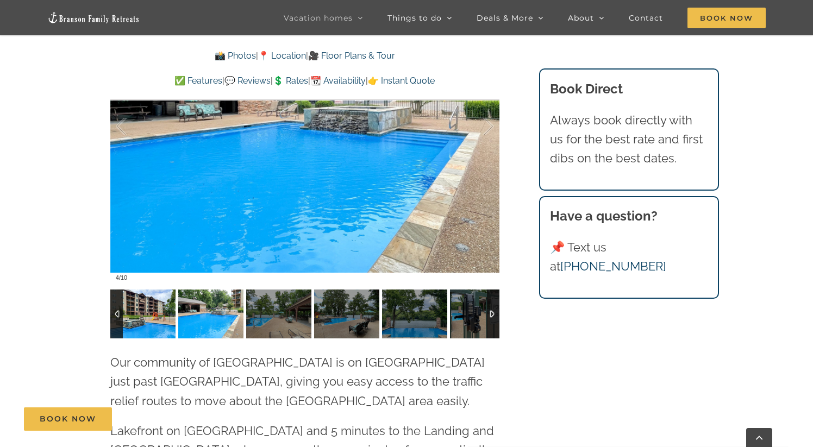 This screenshot has height=447, width=813. I want to click on a: 👉 Instant Quote, so click(401, 80).